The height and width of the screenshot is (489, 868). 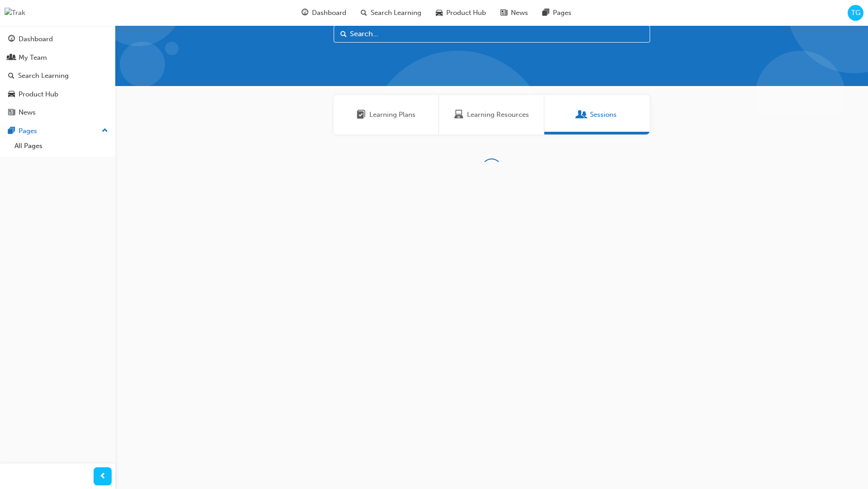 What do you see at coordinates (57, 58) in the screenshot?
I see `a: My Team` at bounding box center [57, 58].